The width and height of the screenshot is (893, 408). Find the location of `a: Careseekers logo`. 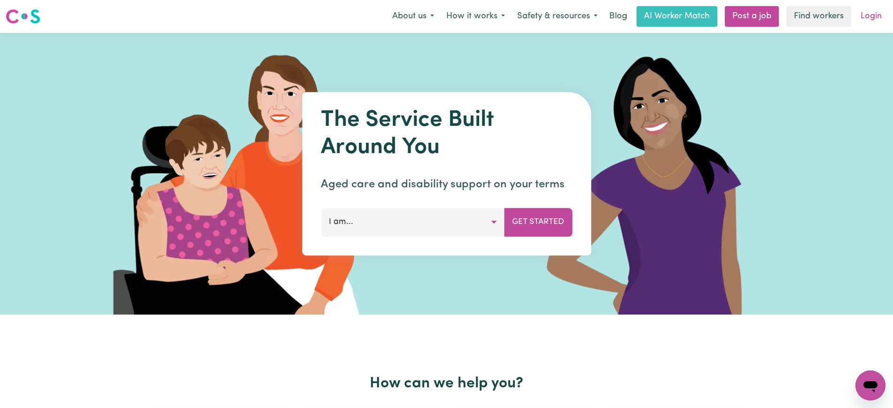

a: Careseekers logo is located at coordinates (23, 16).